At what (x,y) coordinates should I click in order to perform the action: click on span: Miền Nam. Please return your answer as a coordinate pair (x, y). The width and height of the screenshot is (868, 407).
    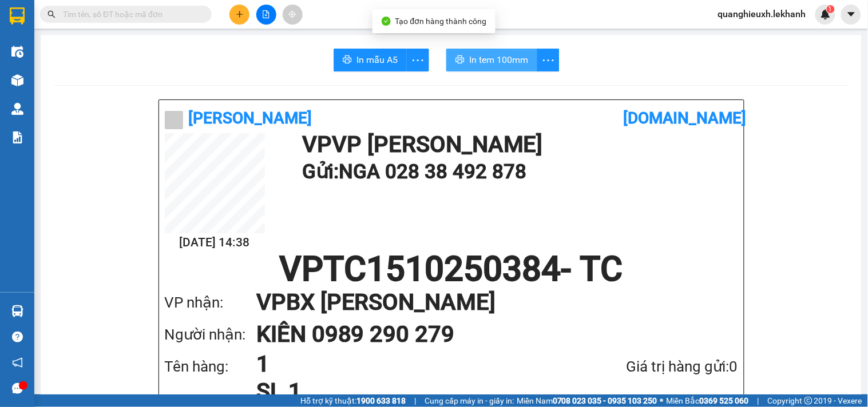
    Looking at the image, I should click on (587, 400).